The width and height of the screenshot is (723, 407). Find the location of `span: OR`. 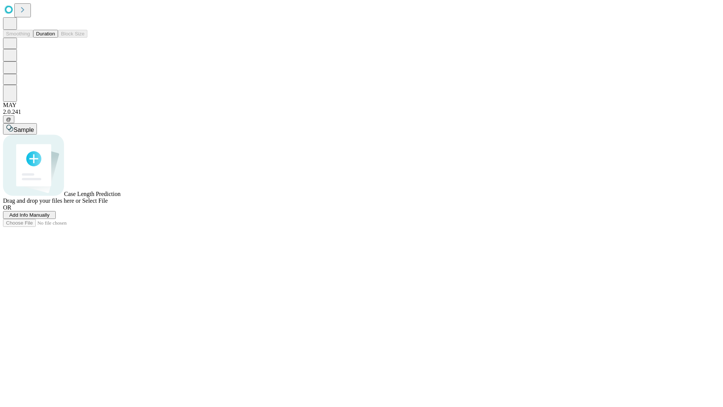

span: OR is located at coordinates (7, 207).